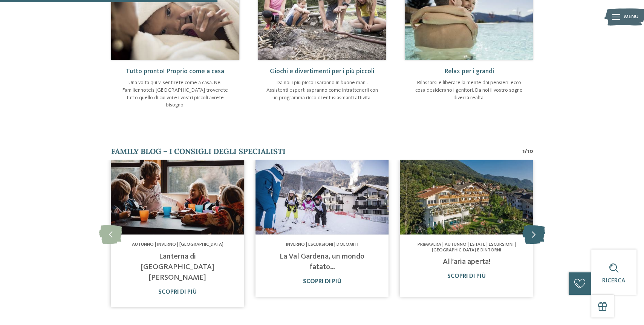  Describe the element at coordinates (523, 151) in the screenshot. I see `span: 1` at that location.